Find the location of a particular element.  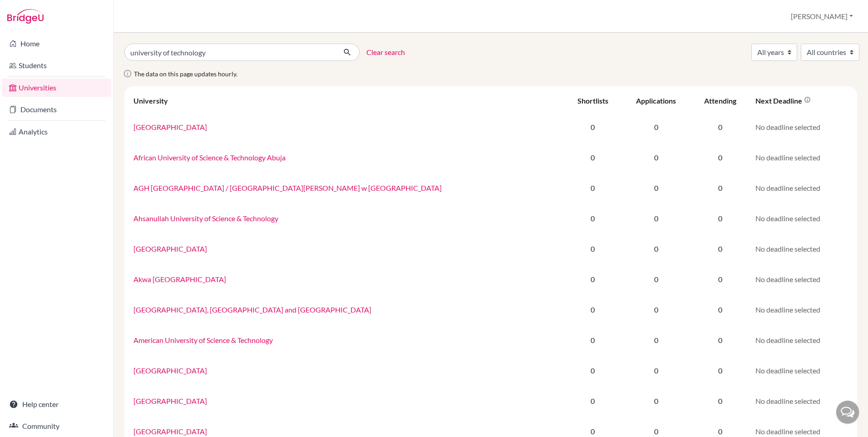

a: Help center is located at coordinates (56, 404).